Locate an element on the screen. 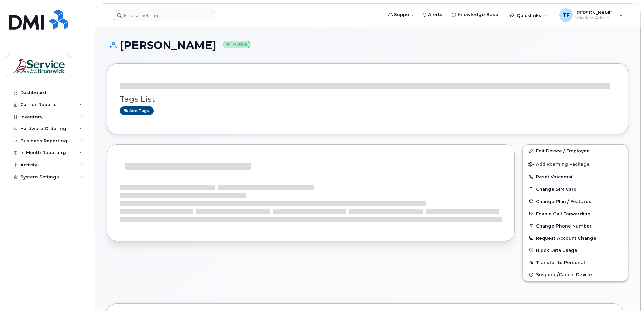 This screenshot has width=644, height=311. span: Add Roaming Package is located at coordinates (559, 165).